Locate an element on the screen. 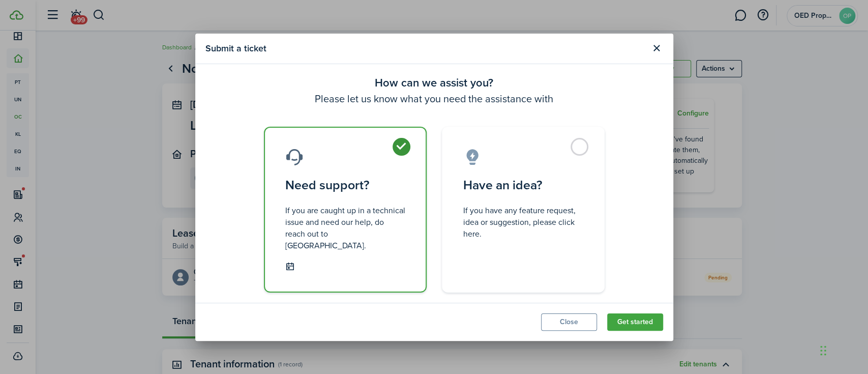  control-radio-card-description: If you have any feature request, idea or suggestion, please click here. is located at coordinates (524, 222).